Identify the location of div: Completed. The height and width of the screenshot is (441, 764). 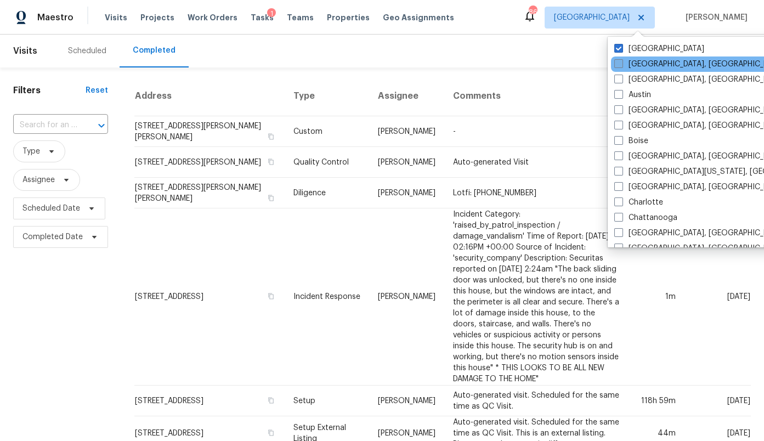
(154, 50).